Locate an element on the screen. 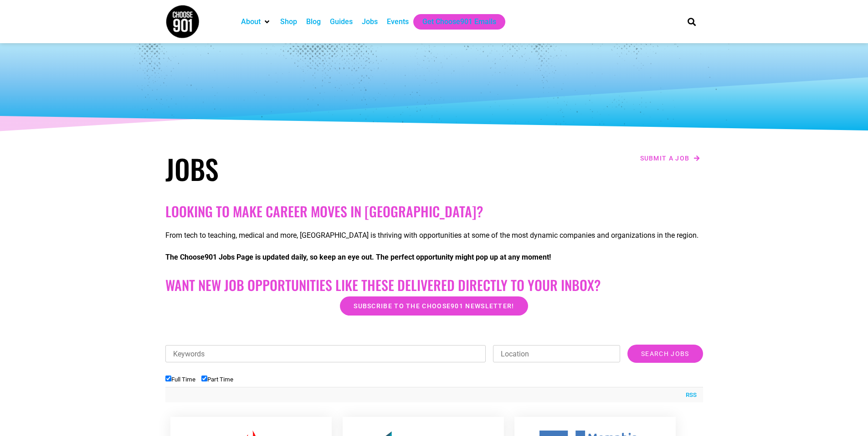 The image size is (868, 436). input: Part Time is located at coordinates (204, 379).